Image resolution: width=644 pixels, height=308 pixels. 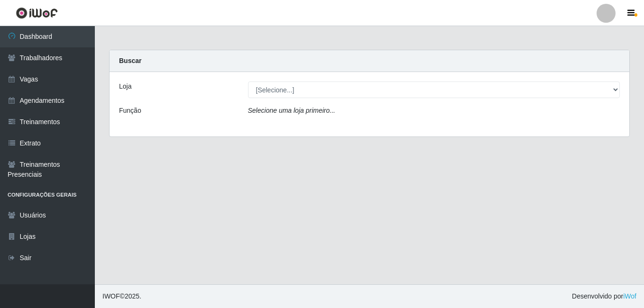 I want to click on span: IWOF, so click(x=111, y=296).